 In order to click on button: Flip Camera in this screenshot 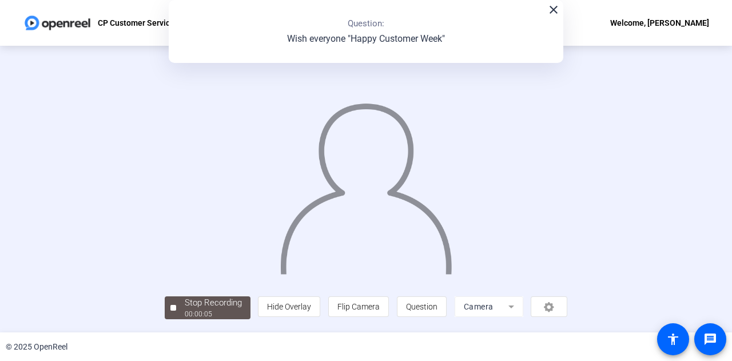, I will do `click(359, 307)`.